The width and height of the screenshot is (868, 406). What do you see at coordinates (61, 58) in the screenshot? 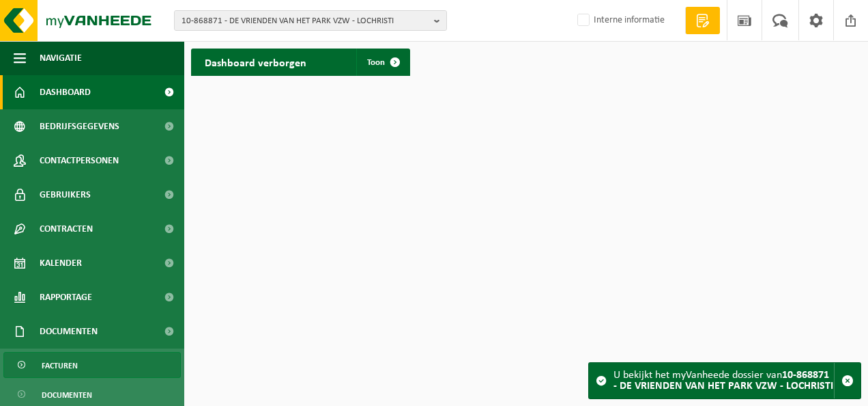
I see `span: Navigatie` at bounding box center [61, 58].